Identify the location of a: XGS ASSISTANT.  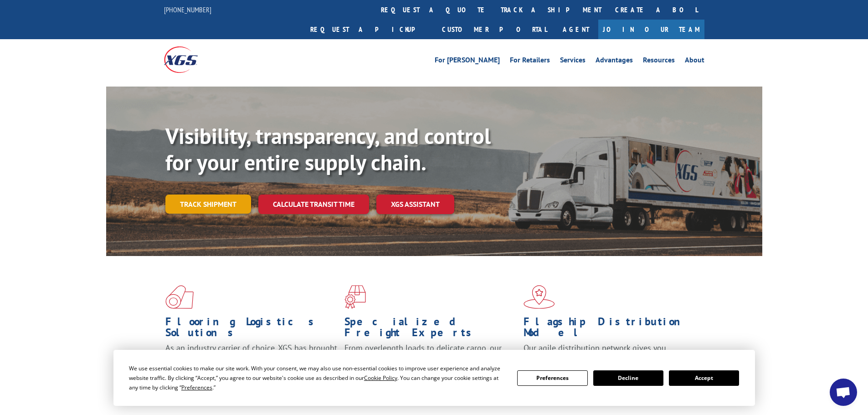
(415, 204).